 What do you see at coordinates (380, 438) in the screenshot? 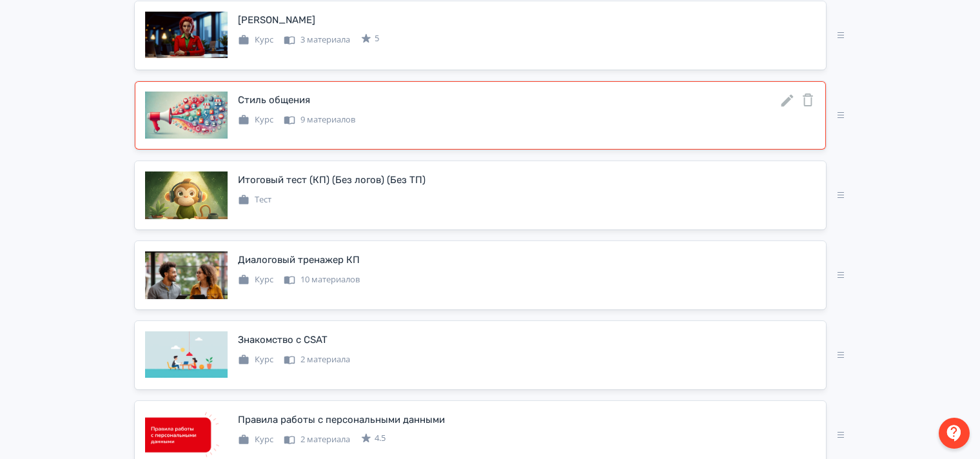
I see `span: 4.5` at bounding box center [380, 438].